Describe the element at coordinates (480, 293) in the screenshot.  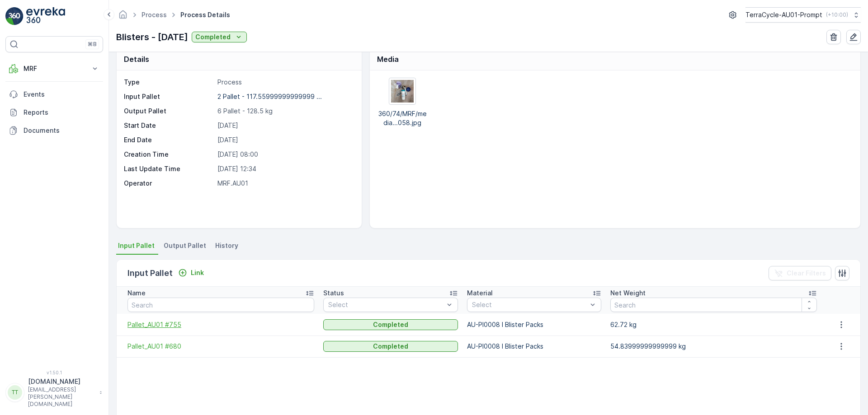
I see `p: Material` at that location.